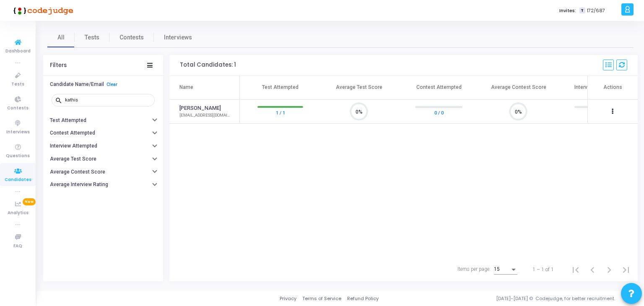 The width and height of the screenshot is (644, 306). Describe the element at coordinates (103, 120) in the screenshot. I see `button: Test Attempted` at that location.